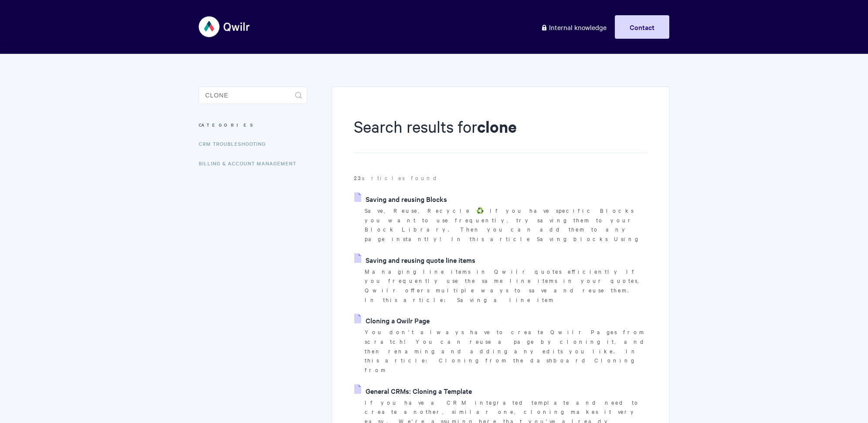  What do you see at coordinates (392, 320) in the screenshot?
I see `a: Cloning a Qwilr Page` at bounding box center [392, 320].